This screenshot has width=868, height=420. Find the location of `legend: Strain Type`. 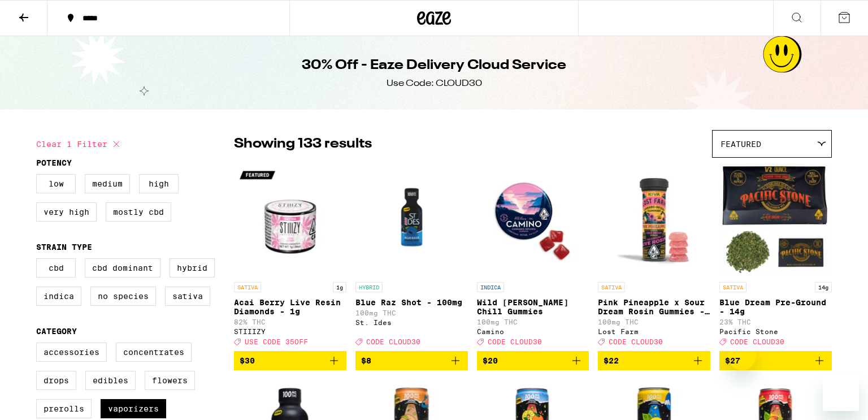

legend: Strain Type is located at coordinates (64, 247).